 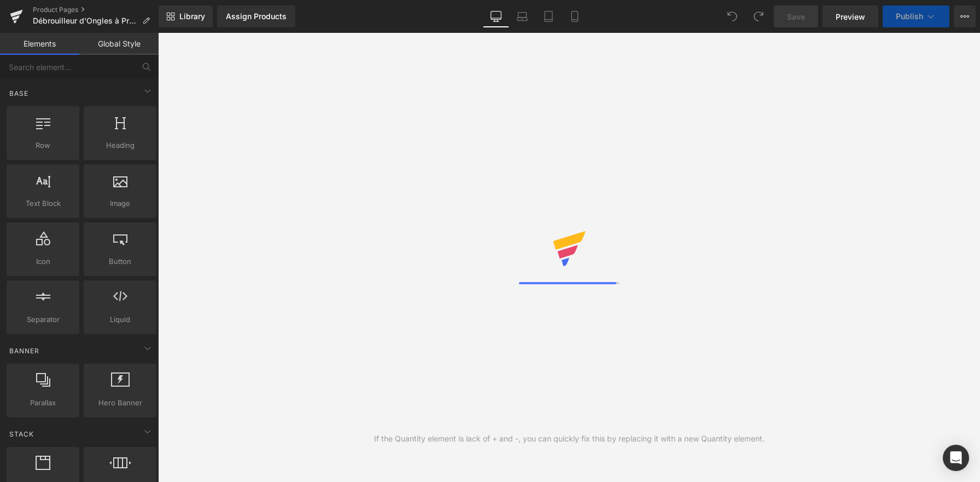 What do you see at coordinates (186, 17) in the screenshot?
I see `a: New Library` at bounding box center [186, 17].